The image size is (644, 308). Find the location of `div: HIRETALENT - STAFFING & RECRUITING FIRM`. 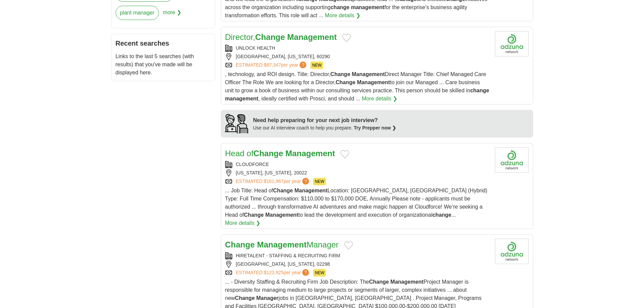

div: HIRETALENT - STAFFING & RECRUITING FIRM is located at coordinates (357, 255).